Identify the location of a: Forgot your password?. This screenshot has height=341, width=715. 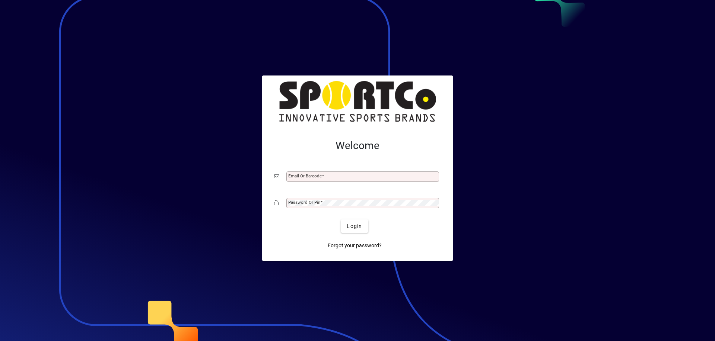
(354, 246).